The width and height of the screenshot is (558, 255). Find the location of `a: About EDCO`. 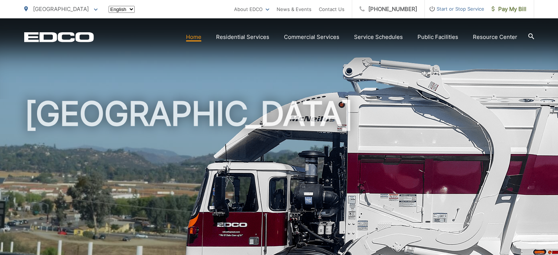

a: About EDCO is located at coordinates (252, 9).